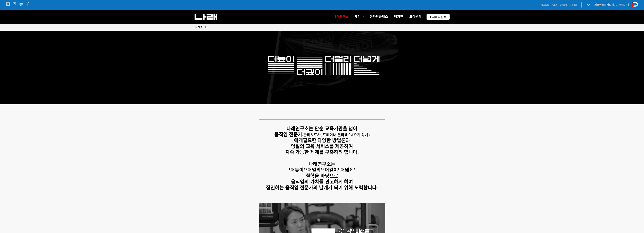 The width and height of the screenshot is (644, 233). What do you see at coordinates (415, 17) in the screenshot?
I see `span: 고객센터` at bounding box center [415, 17].